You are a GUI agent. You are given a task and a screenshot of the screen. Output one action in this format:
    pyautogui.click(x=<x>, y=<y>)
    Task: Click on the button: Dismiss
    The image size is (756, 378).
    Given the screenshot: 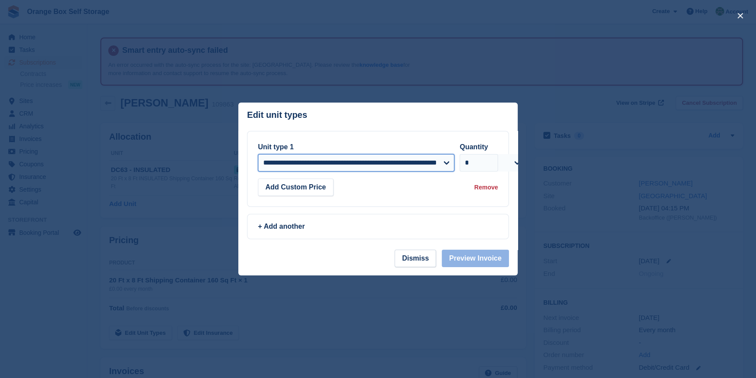 What is the action you would take?
    pyautogui.click(x=415, y=258)
    